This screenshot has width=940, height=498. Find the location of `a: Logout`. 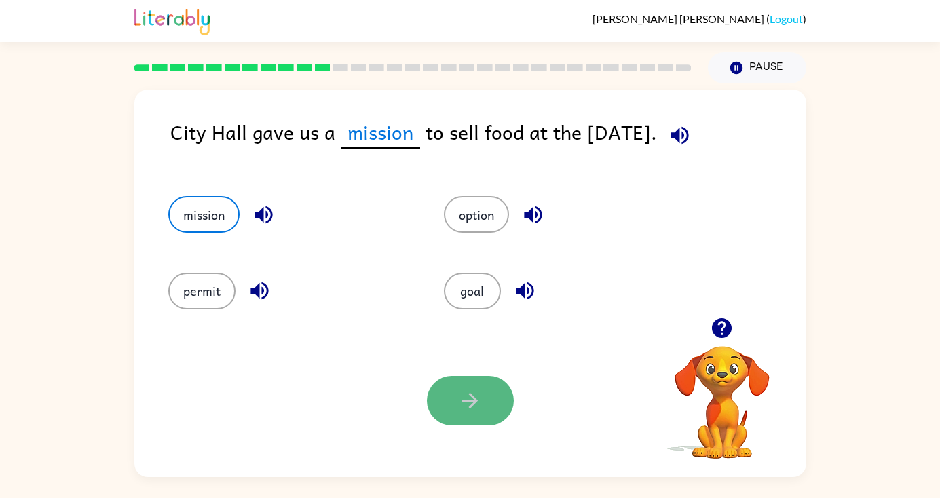

a: Logout is located at coordinates (786, 18).